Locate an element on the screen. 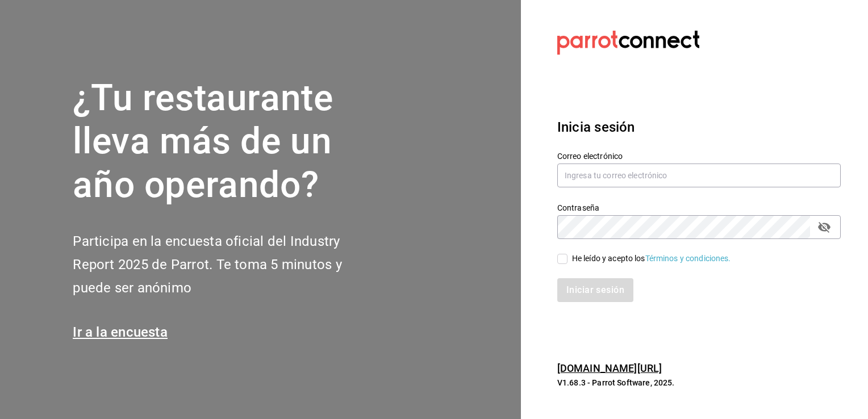 This screenshot has width=868, height=419. p: V1.68.3 - Parrot Software, 2025. is located at coordinates (698, 383).